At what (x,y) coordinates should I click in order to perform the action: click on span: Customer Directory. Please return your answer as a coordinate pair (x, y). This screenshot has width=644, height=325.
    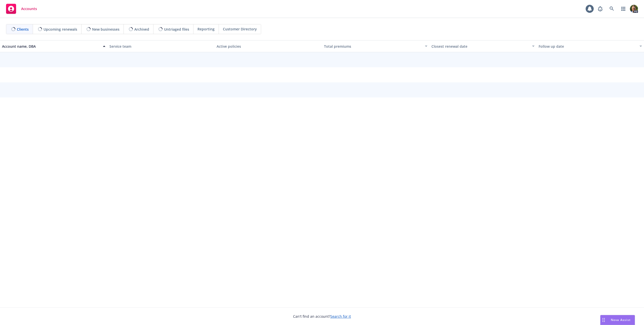
    Looking at the image, I should click on (240, 29).